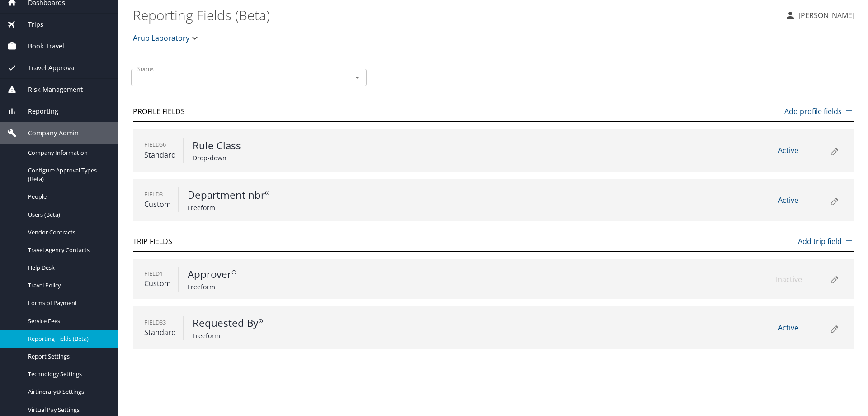 This screenshot has width=868, height=416. I want to click on p: Rule Class, so click(279, 146).